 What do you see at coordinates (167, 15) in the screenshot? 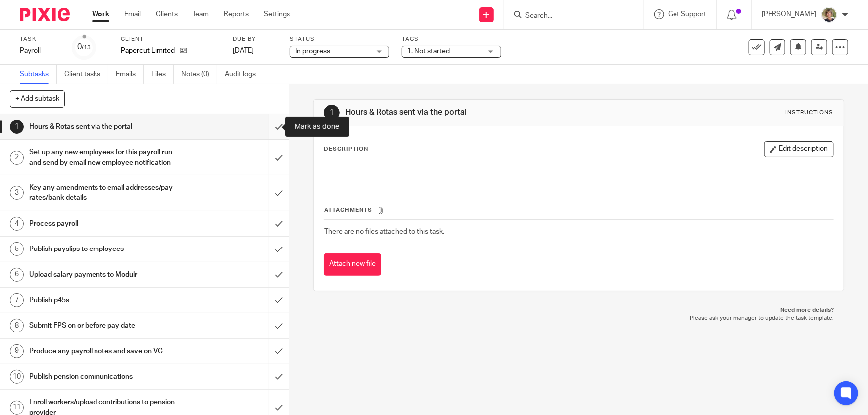
I see `a: Clients` at bounding box center [167, 15].